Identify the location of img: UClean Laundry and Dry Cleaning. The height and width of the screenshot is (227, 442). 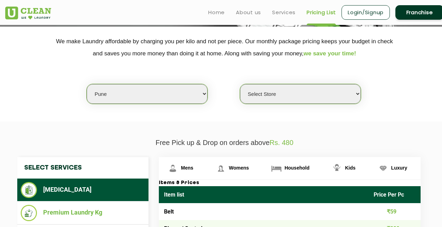
(28, 13).